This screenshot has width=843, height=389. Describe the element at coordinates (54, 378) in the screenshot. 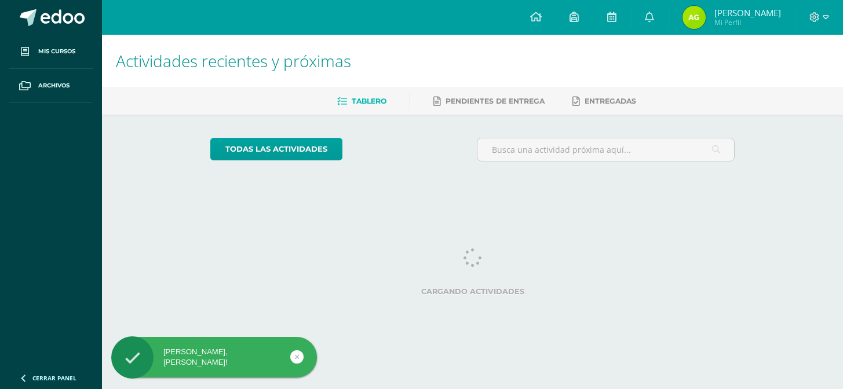

I see `span: Cerrar panel` at that location.